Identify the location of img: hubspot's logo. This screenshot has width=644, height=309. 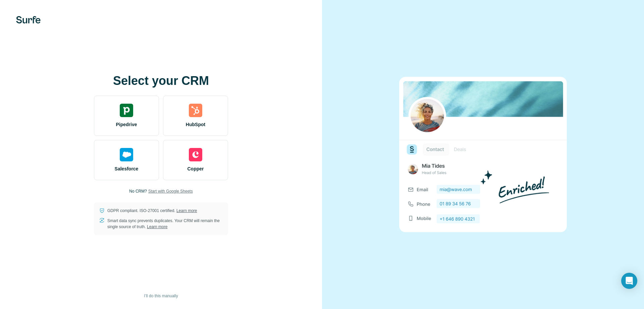
(195, 111).